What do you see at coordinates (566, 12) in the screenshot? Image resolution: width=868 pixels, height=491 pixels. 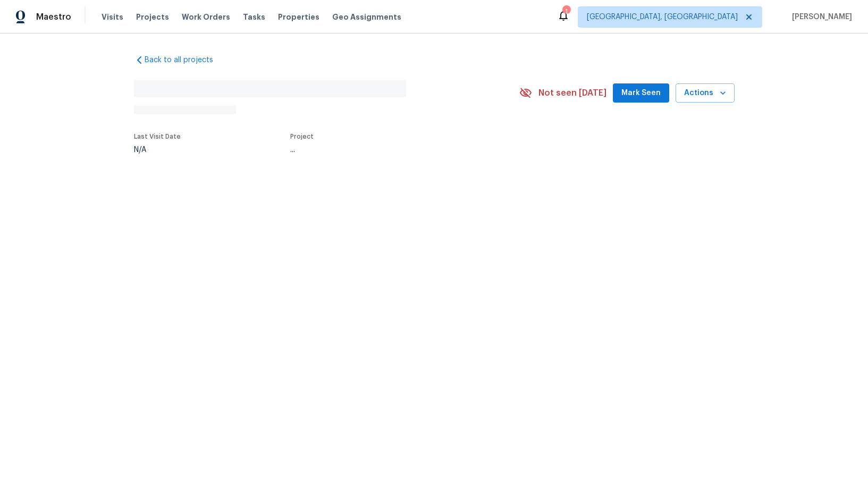 I see `div: 1` at bounding box center [566, 12].